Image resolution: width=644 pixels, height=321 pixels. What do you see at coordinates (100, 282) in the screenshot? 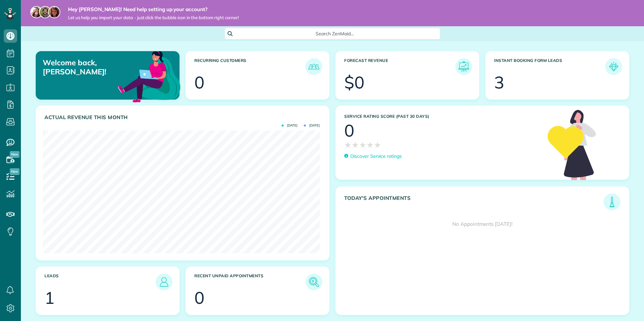
I see `h3: Leads` at bounding box center [100, 282].